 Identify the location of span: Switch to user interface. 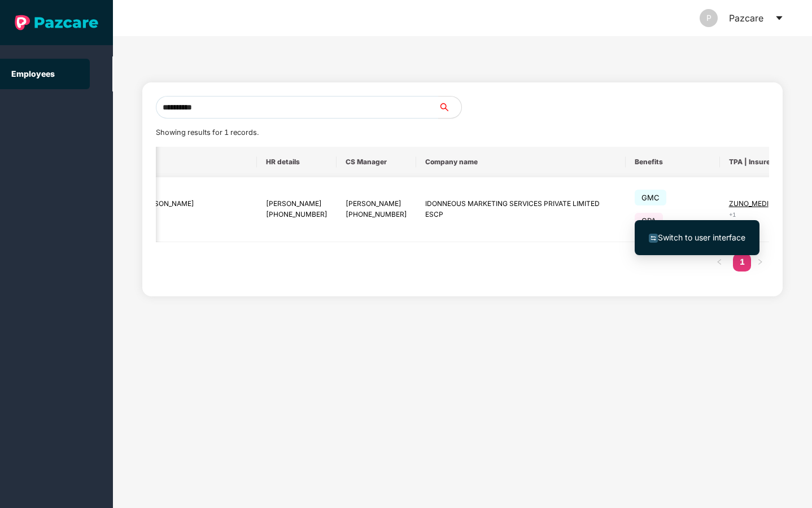
(701, 237).